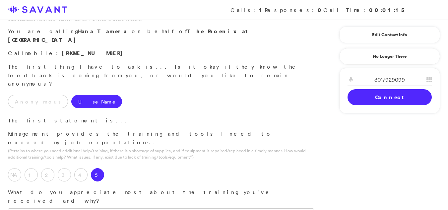 The width and height of the screenshot is (448, 210). Describe the element at coordinates (81, 175) in the screenshot. I see `label: 4` at that location.